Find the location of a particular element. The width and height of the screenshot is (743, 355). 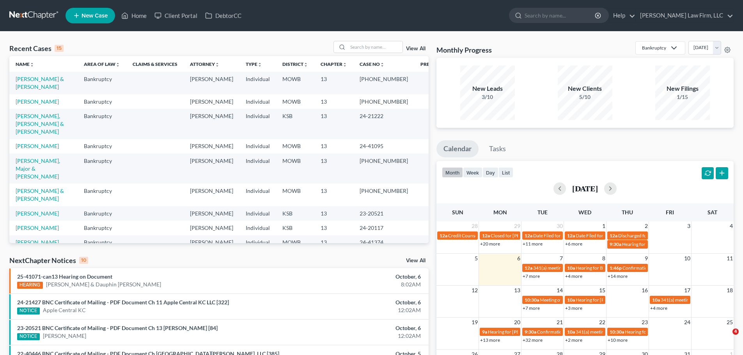

td: 23-20521 is located at coordinates (384, 213).